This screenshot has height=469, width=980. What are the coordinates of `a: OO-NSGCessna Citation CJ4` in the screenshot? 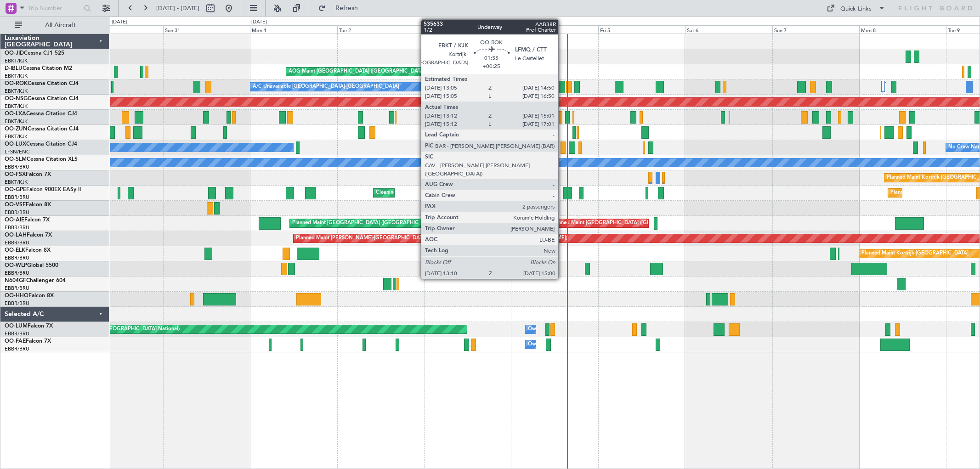 It's located at (41, 99).